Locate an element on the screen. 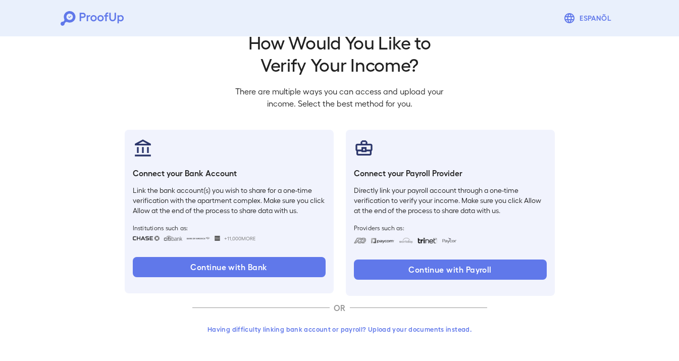  span: Providers such as: is located at coordinates (450, 228).